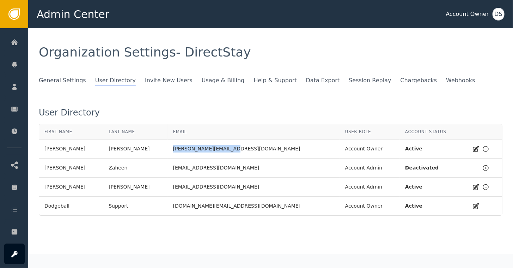 The width and height of the screenshot is (513, 268). What do you see at coordinates (169, 80) in the screenshot?
I see `span: Invite New Users` at bounding box center [169, 80].